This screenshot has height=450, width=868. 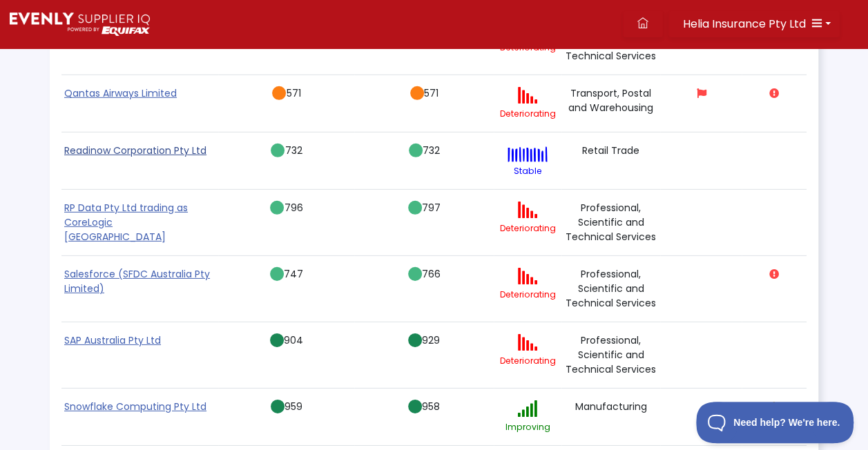 What do you see at coordinates (294, 340) in the screenshot?
I see `span: 904` at bounding box center [294, 340].